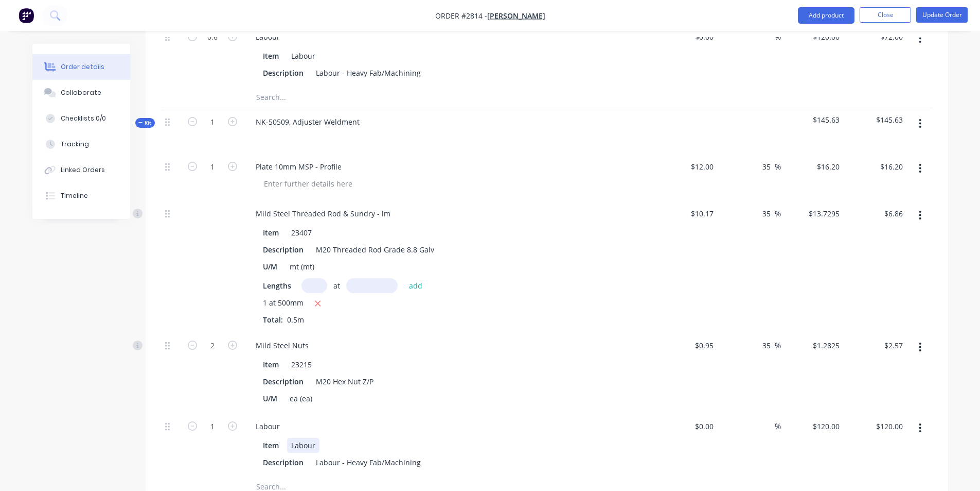 The image size is (980, 491). I want to click on button: add, so click(416, 285).